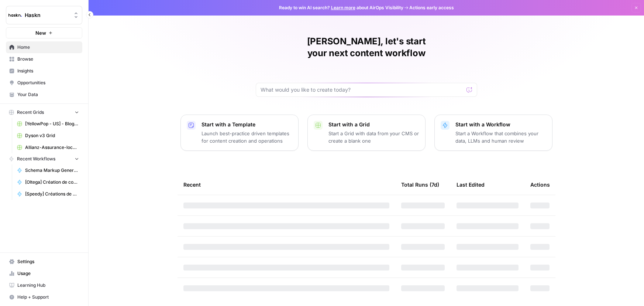 Image resolution: width=644 pixels, height=306 pixels. What do you see at coordinates (44, 33) in the screenshot?
I see `button: New` at bounding box center [44, 33].